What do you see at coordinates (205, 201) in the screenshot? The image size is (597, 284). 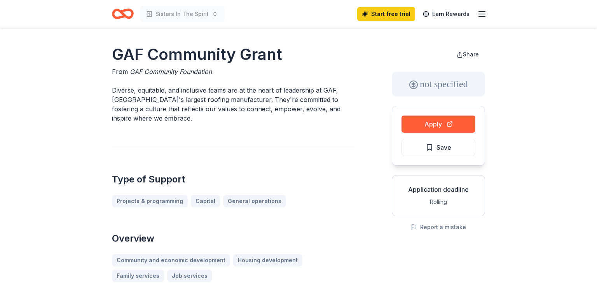 I see `a: Capital` at bounding box center [205, 201].